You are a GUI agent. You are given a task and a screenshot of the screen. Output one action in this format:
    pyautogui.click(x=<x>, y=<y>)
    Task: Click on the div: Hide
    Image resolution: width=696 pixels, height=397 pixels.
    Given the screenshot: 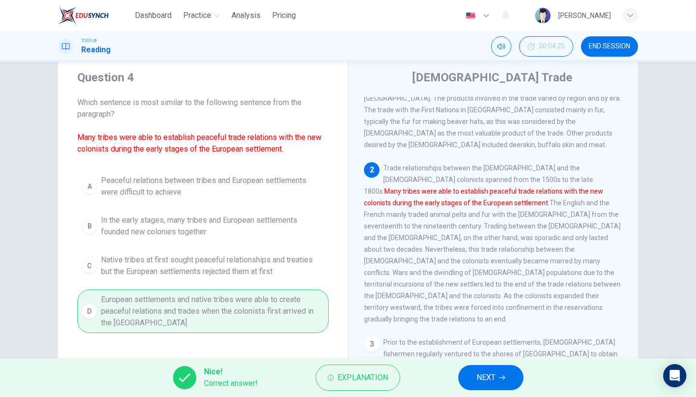 What is the action you would take?
    pyautogui.click(x=546, y=46)
    